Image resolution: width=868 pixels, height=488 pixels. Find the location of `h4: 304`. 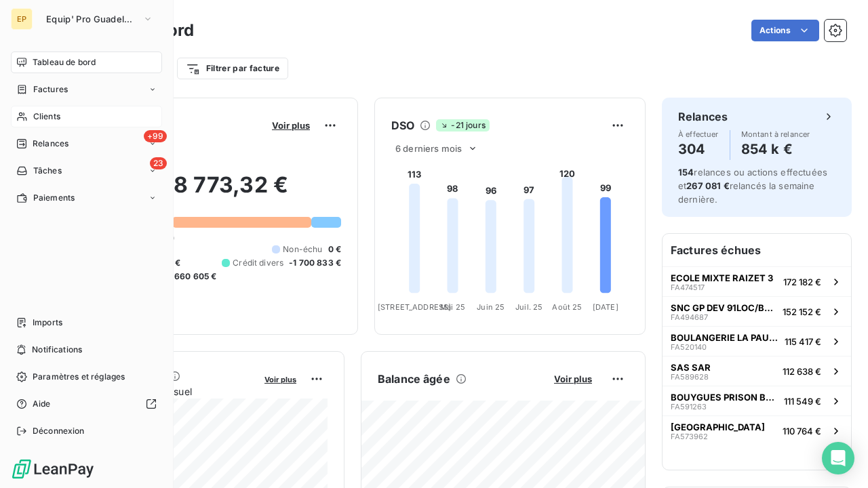

h4: 304 is located at coordinates (698, 149).